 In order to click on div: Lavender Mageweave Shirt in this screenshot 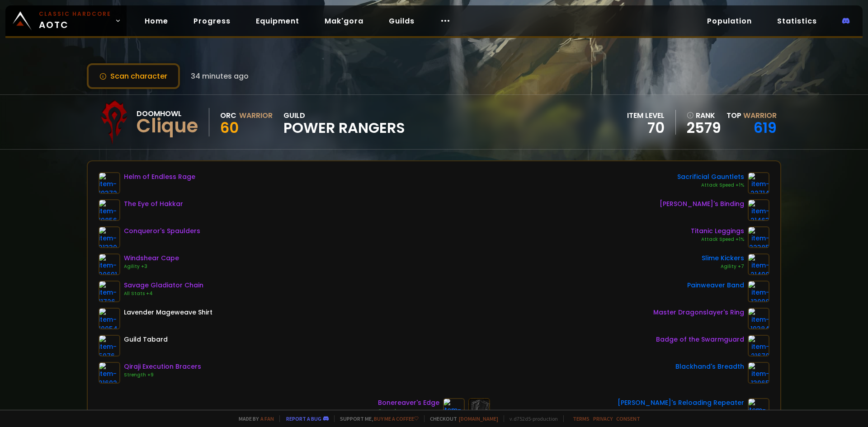, I will do `click(168, 312)`.